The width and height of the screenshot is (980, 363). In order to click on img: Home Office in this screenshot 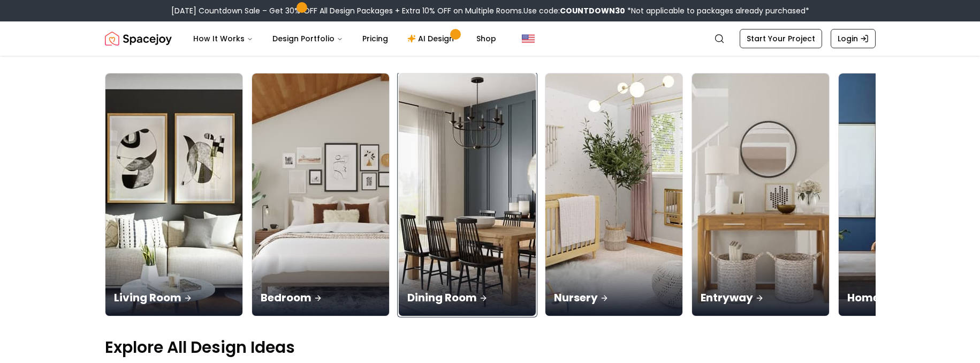, I will do `click(908, 195)`.